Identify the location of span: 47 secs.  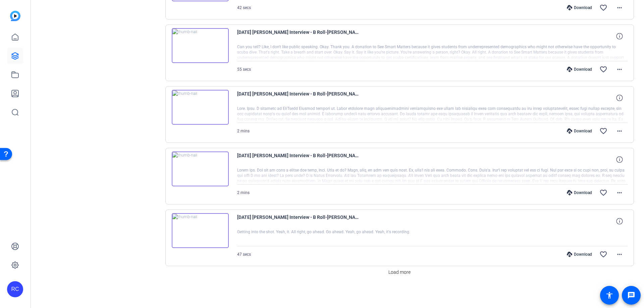
(244, 254).